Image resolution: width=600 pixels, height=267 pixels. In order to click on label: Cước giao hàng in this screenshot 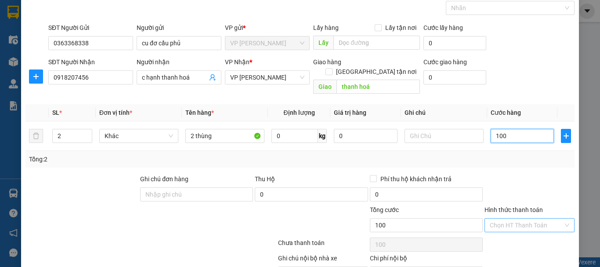, I will do `click(445, 62)`.